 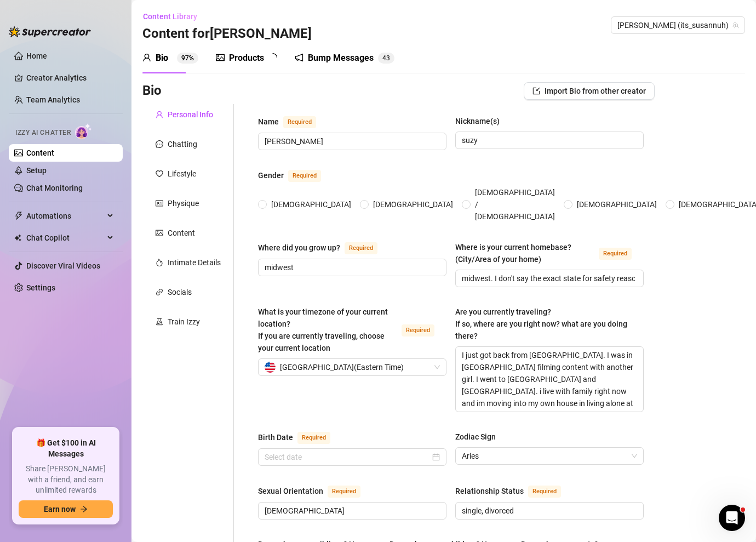 What do you see at coordinates (60, 509) in the screenshot?
I see `span: Earn now` at bounding box center [60, 509].